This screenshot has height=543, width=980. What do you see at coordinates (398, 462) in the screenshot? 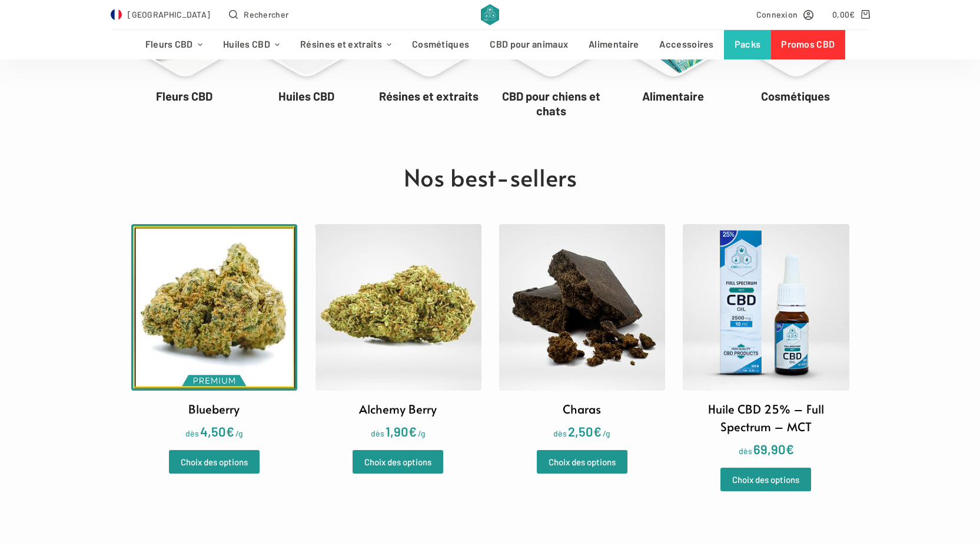
I see `a: Sélectionner les options pour “Alchemy Berry”` at bounding box center [398, 462].